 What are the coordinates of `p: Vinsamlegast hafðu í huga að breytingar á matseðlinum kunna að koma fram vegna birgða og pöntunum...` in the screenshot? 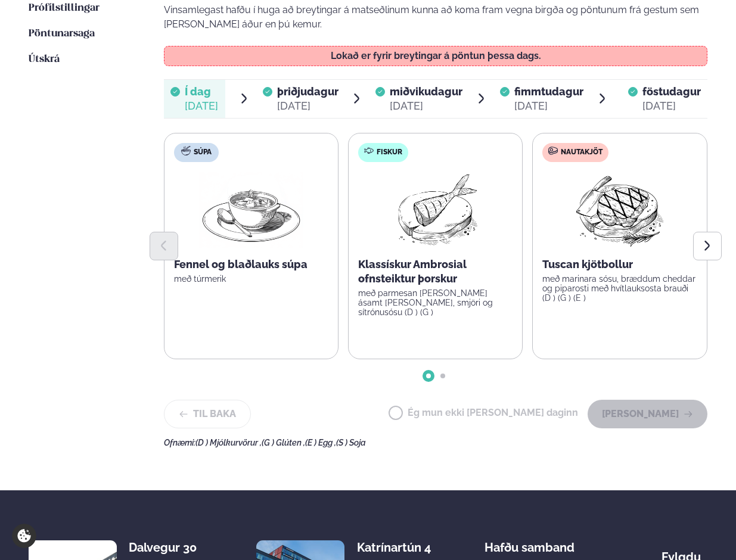 It's located at (436, 17).